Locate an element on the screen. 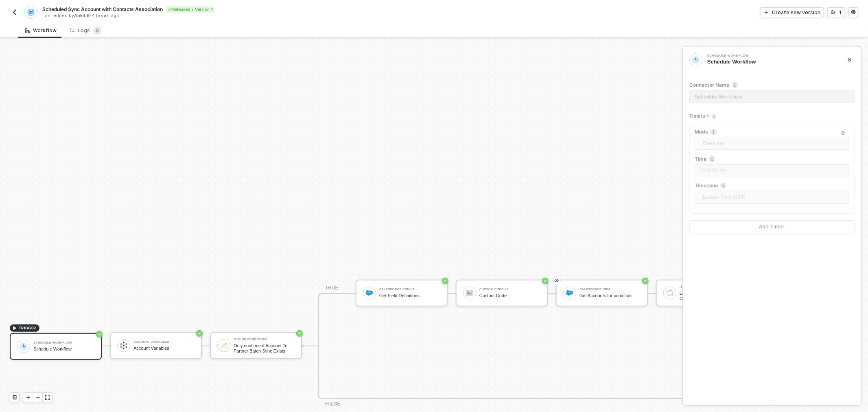 The image size is (868, 412). sup: 0 is located at coordinates (97, 31).